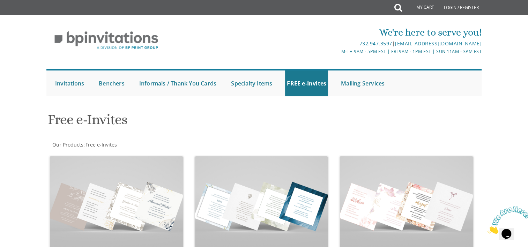 Image resolution: width=528 pixels, height=247 pixels. I want to click on a: Specialty Items, so click(252, 83).